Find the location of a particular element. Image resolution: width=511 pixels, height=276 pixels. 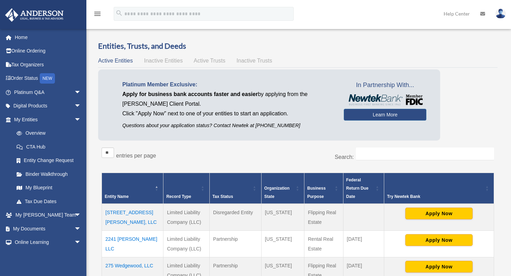

i: search is located at coordinates (119, 13).